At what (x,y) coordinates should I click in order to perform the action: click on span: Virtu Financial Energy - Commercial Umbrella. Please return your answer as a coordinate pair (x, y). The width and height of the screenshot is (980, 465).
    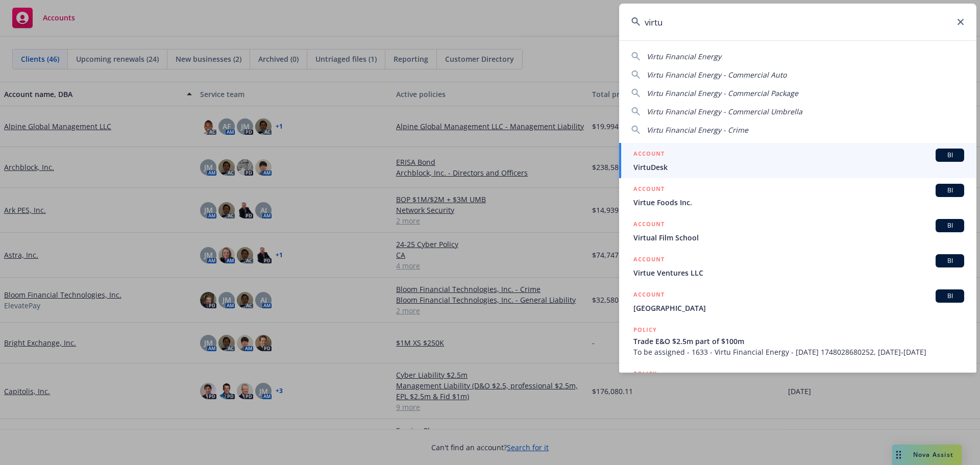
    Looking at the image, I should click on (724, 112).